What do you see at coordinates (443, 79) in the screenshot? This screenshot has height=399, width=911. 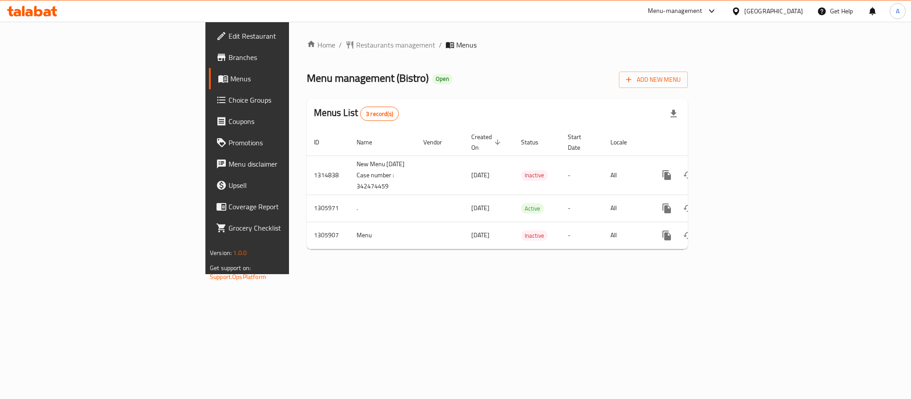 I see `span: Open` at bounding box center [443, 79].